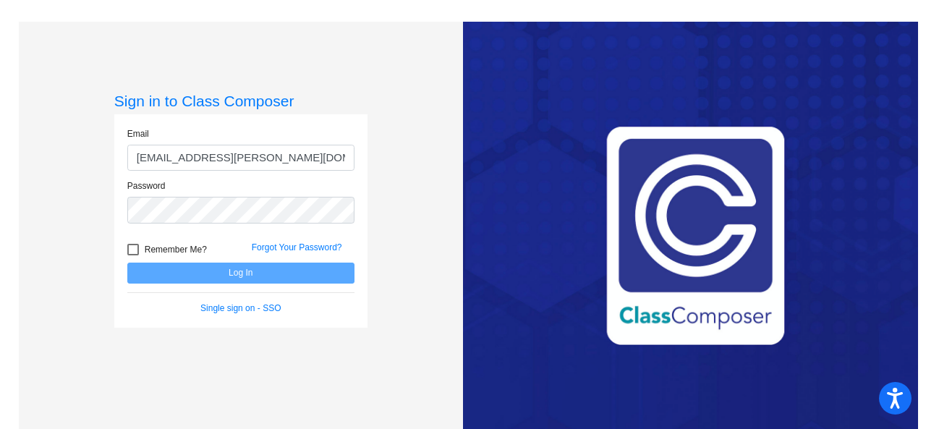 The width and height of the screenshot is (926, 429). I want to click on span: Remember Me?, so click(176, 250).